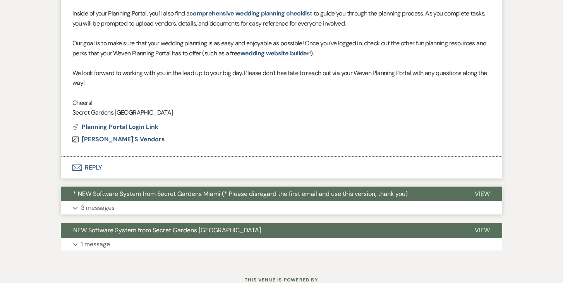 The height and width of the screenshot is (283, 563). I want to click on a: wedding planning checklist, so click(274, 13).